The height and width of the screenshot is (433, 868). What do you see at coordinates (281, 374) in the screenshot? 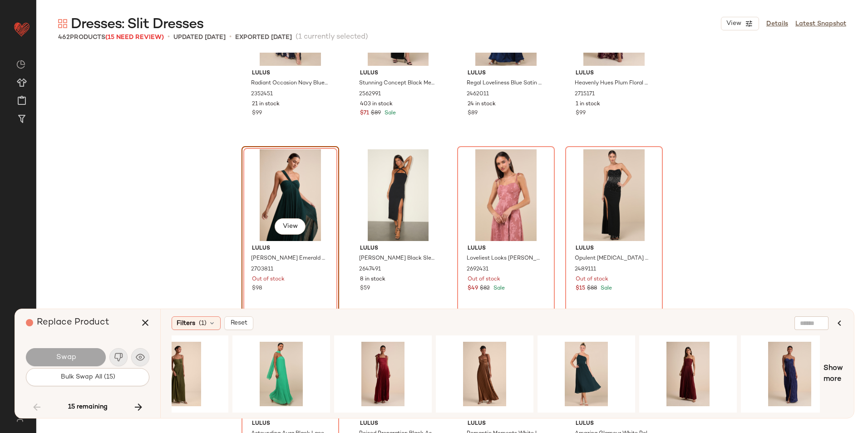
I see `img: 12615501_2624991.jpg` at bounding box center [281, 374].